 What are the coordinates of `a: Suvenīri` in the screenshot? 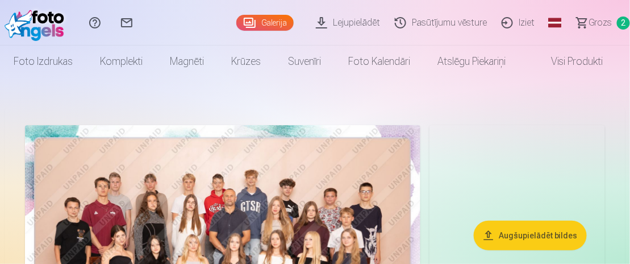 It's located at (304, 61).